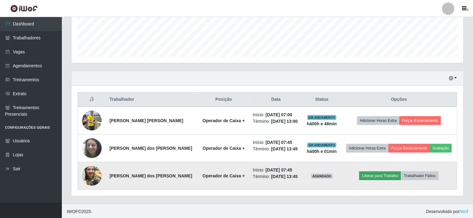 This screenshot has width=473, height=218. Describe the element at coordinates (80, 211) in the screenshot. I see `span: © 2025 .` at that location.